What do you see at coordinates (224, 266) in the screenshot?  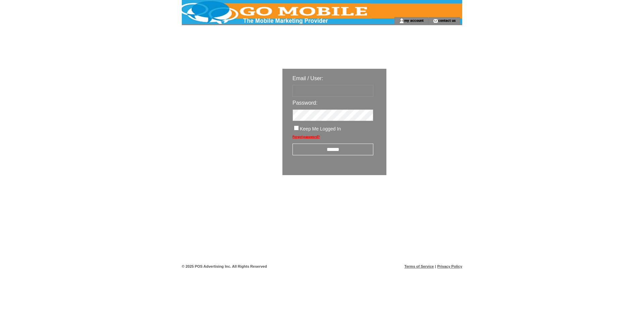 I see `span: © 2025 POS Advertising Inc. All Rights Reserved` at bounding box center [224, 266].